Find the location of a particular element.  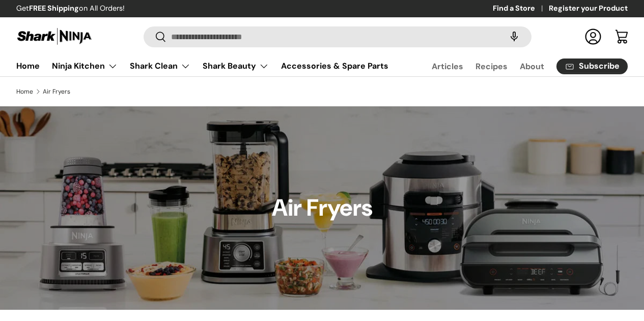

a: Shark Beauty is located at coordinates (236, 66).